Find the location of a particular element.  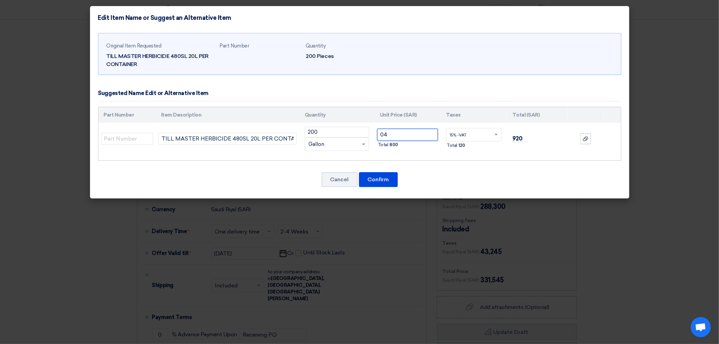

th: Part Number is located at coordinates (127, 115).